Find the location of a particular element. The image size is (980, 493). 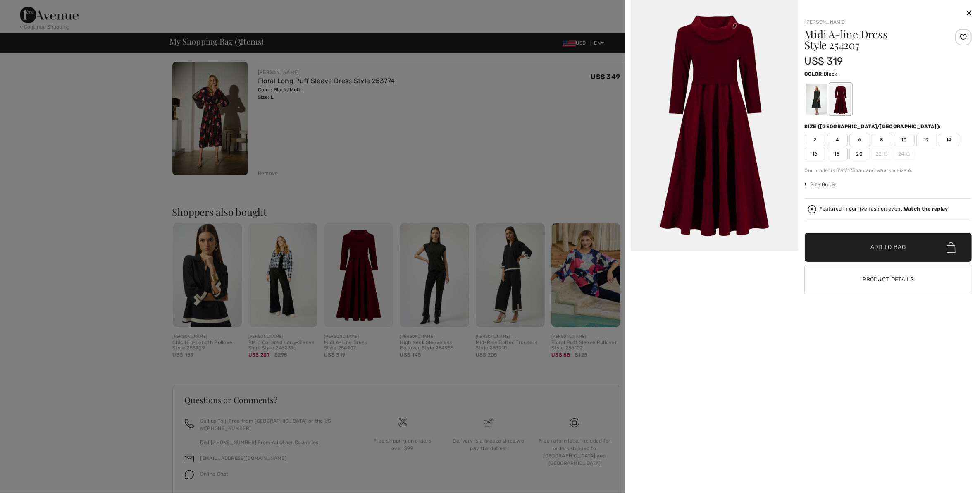

span: 16 is located at coordinates (815, 154).